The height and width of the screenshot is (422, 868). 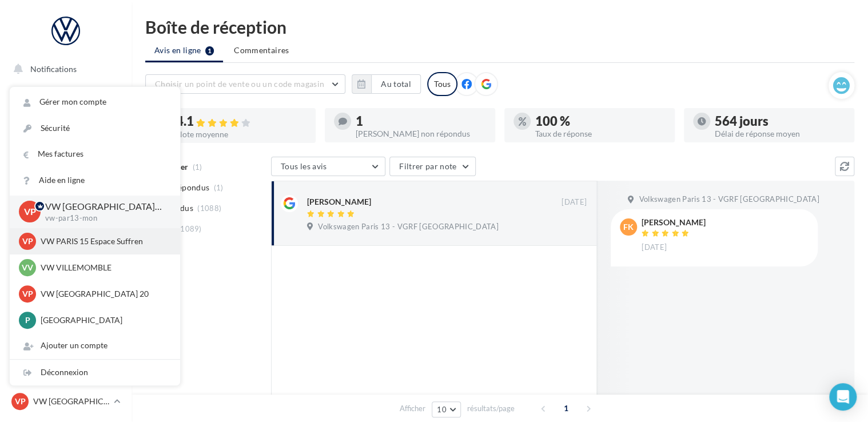 What do you see at coordinates (304, 166) in the screenshot?
I see `span: Tous les avis` at bounding box center [304, 166].